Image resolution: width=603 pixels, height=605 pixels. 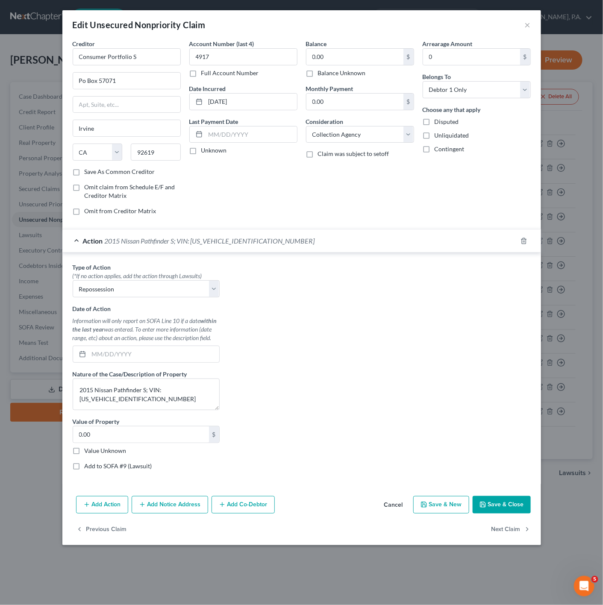 I want to click on span: Creditor, so click(x=84, y=44).